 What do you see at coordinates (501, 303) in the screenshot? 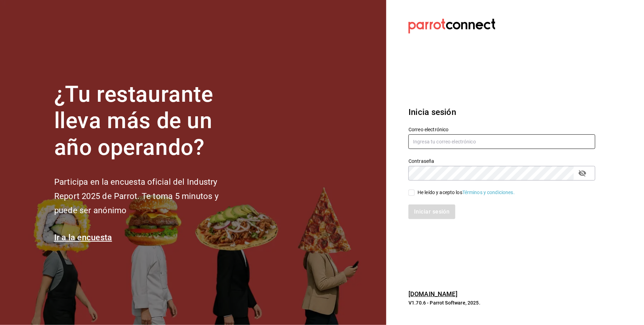
I see `p: V1.70.6 - Parrot Software, 2025.` at bounding box center [501, 303].